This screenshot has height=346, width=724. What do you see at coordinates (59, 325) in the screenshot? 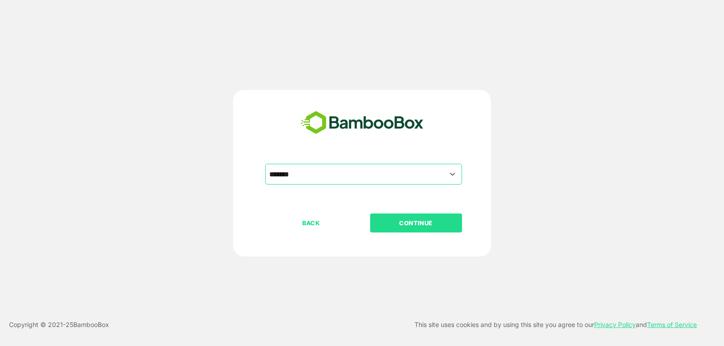
I see `p: Copyright © 2021- 25 BambooBox` at bounding box center [59, 325].